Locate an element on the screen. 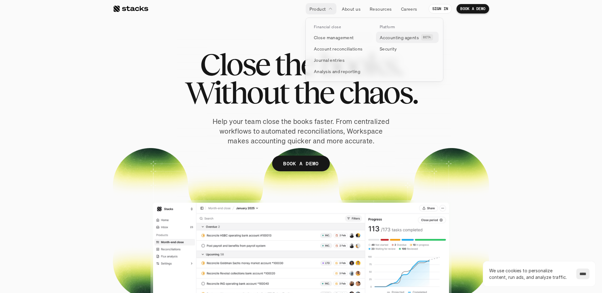 This screenshot has width=602, height=293. a: Security is located at coordinates (407, 49).